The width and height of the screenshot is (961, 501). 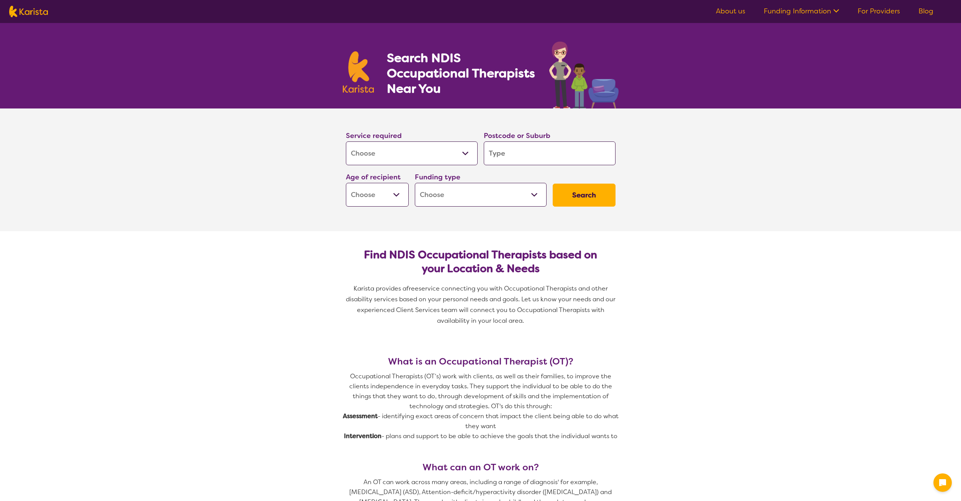 What do you see at coordinates (879, 11) in the screenshot?
I see `a: For Providers` at bounding box center [879, 11].